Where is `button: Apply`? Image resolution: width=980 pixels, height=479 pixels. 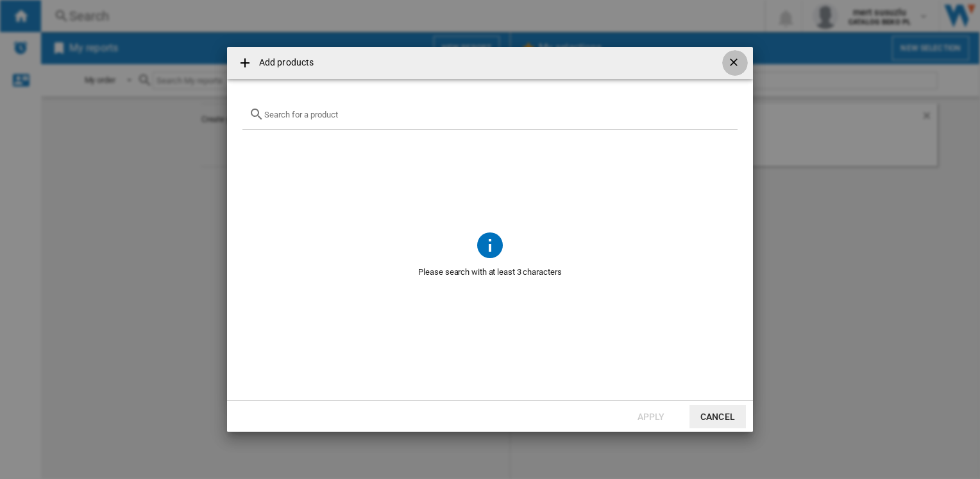
button: Apply is located at coordinates (651, 417).